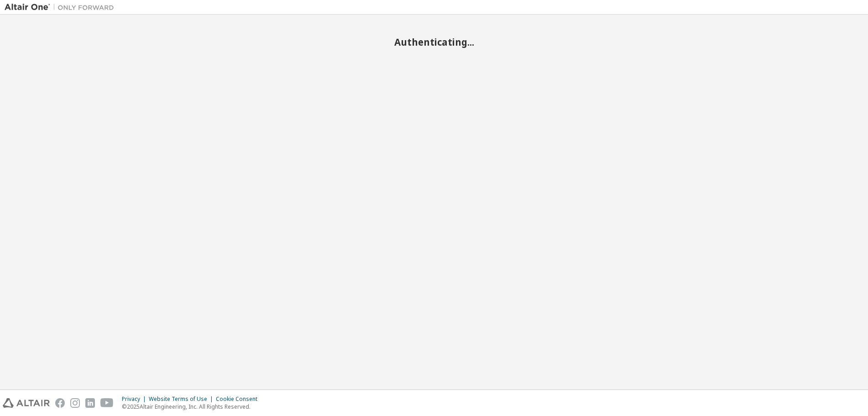 The height and width of the screenshot is (416, 868). I want to click on img: instagram.svg, so click(75, 403).